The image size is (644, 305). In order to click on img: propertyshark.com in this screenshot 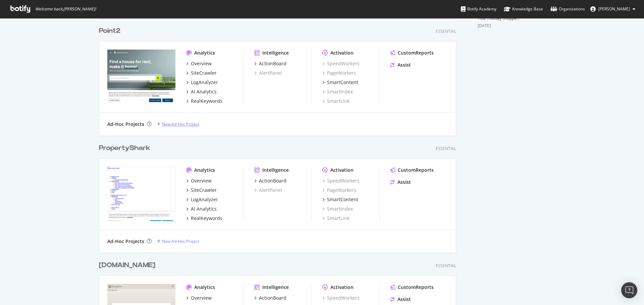, I will do `click(141, 194)`.